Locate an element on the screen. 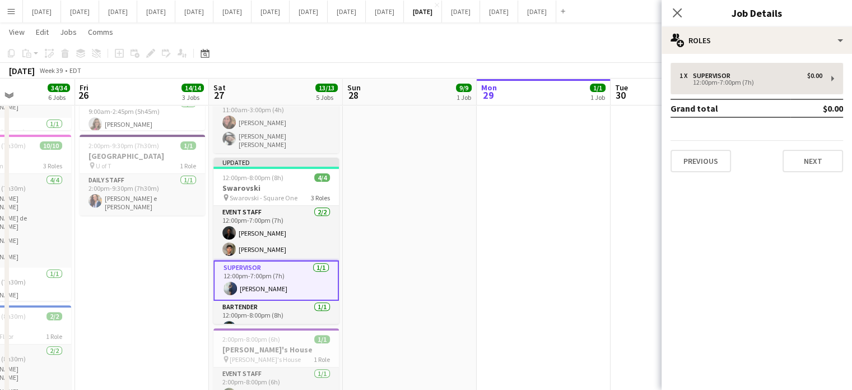 Image resolution: width=852 pixels, height=390 pixels. span: 34/34 is located at coordinates (59, 87).